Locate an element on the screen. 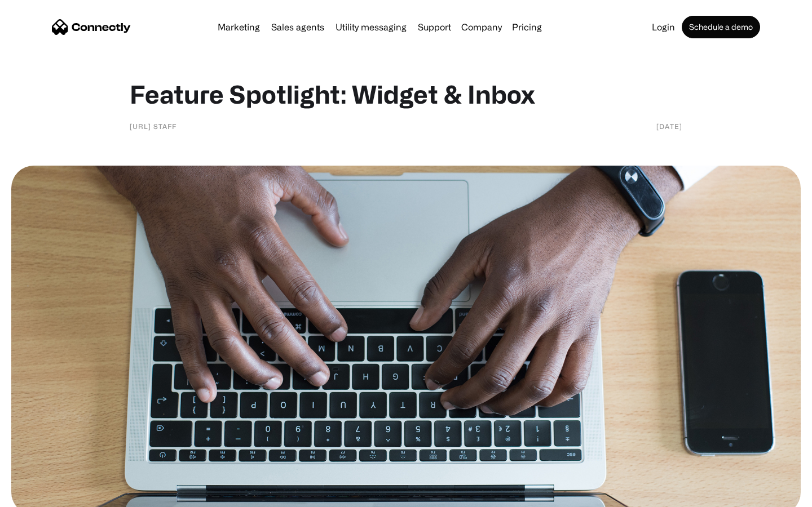 This screenshot has width=812, height=507. h1: Feature Spotlight: Widget & Inbox is located at coordinates (406, 94).